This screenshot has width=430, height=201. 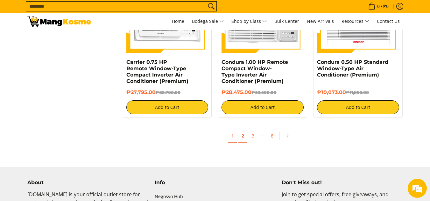 What do you see at coordinates (388, 21) in the screenshot?
I see `span: Contact Us` at bounding box center [388, 21].